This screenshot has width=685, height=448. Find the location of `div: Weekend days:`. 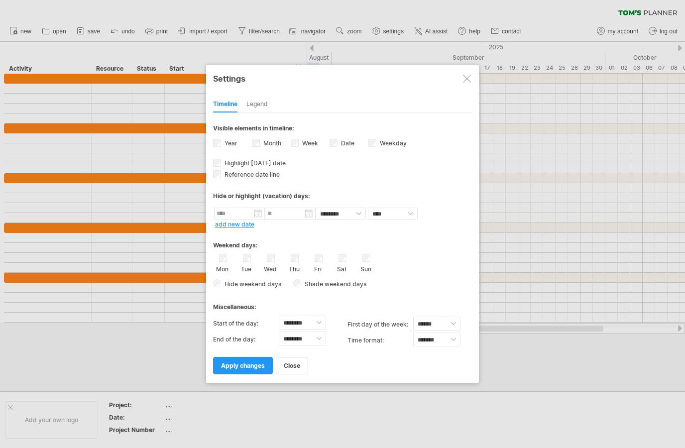

div: Weekend days: is located at coordinates (342, 241).